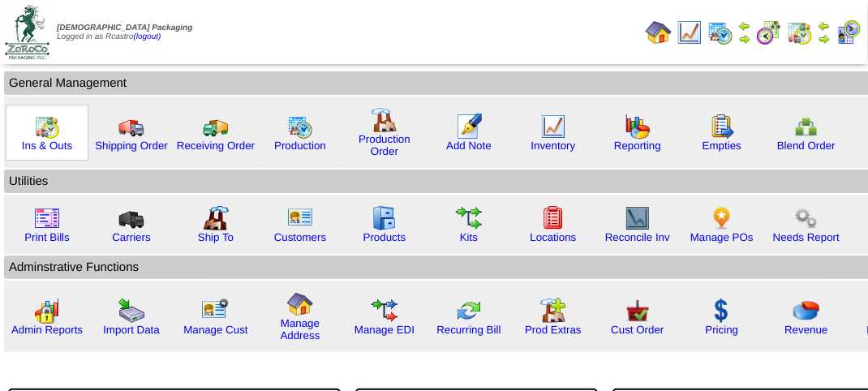 Image resolution: width=868 pixels, height=391 pixels. Describe the element at coordinates (385, 237) in the screenshot. I see `a: Products` at that location.